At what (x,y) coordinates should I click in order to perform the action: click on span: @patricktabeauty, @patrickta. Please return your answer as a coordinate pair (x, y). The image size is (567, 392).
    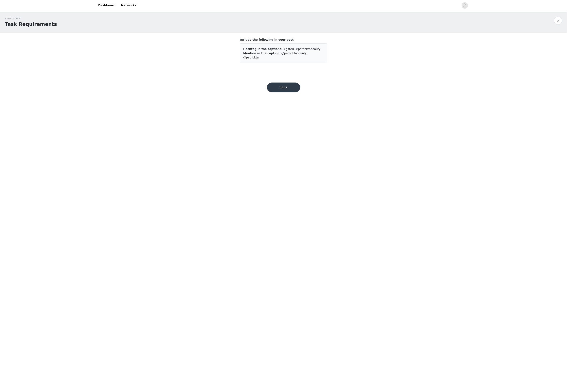
    Looking at the image, I should click on (276, 55).